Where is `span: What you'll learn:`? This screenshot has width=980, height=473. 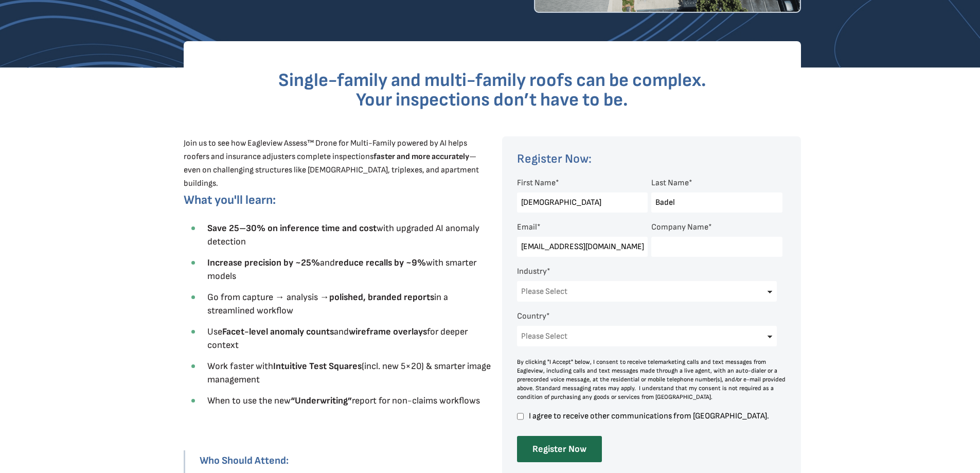 span: What you'll learn: is located at coordinates (229, 200).